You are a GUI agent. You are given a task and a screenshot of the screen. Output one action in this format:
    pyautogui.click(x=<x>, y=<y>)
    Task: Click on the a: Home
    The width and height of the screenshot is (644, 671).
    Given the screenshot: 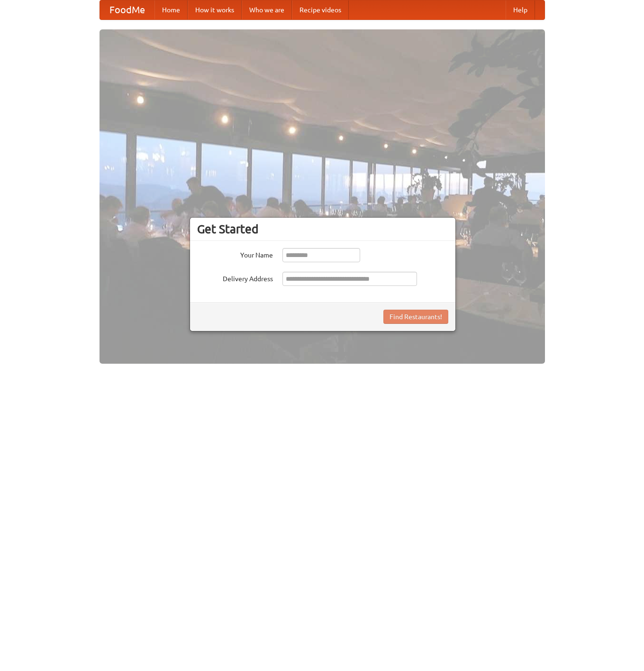 What is the action you would take?
    pyautogui.click(x=171, y=10)
    